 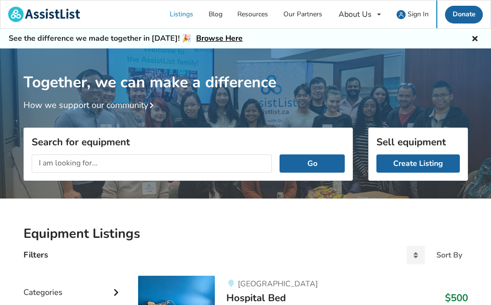 I want to click on img: assistlist-logo, so click(x=44, y=14).